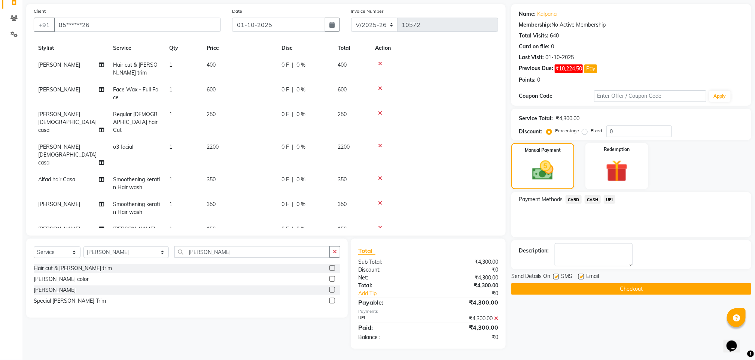  What do you see at coordinates (554, 36) in the screenshot?
I see `div: 640` at bounding box center [554, 36].